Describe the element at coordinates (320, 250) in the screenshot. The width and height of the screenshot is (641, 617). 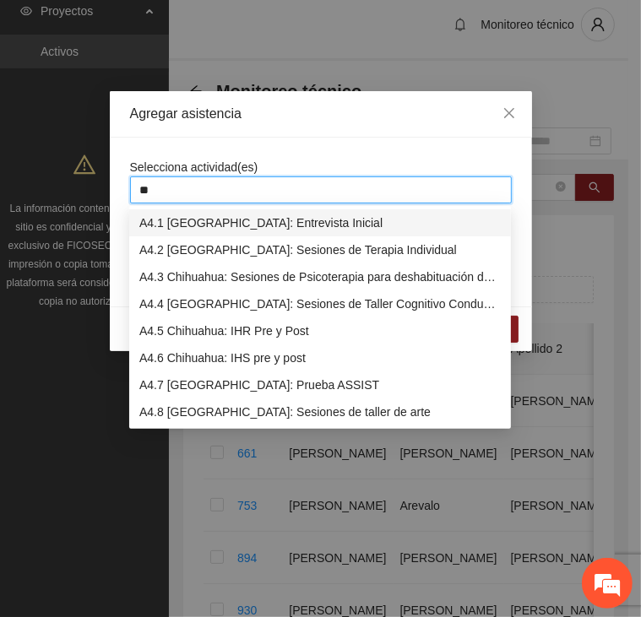
I see `div: A4.2 Chihuahua: Sesiones de Terapia Individual` at that location.